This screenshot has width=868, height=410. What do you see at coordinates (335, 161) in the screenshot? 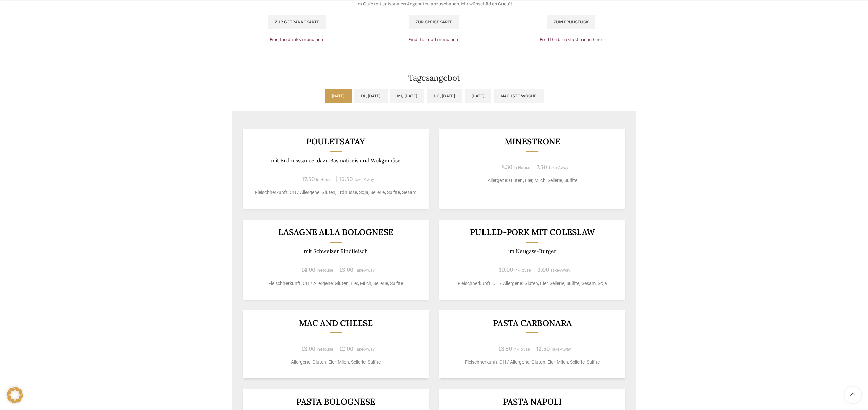
I see `p: mit Erdnusssauce, dazu Basmatireis und Wokgemüse` at bounding box center [335, 161].